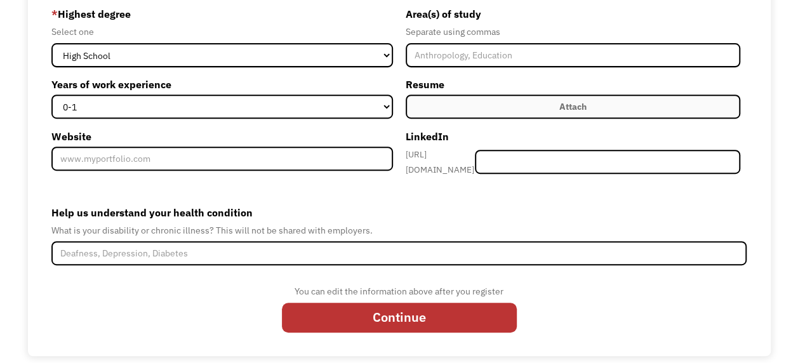 This screenshot has width=798, height=363. I want to click on div: You can edit the information above after you register, so click(400, 292).